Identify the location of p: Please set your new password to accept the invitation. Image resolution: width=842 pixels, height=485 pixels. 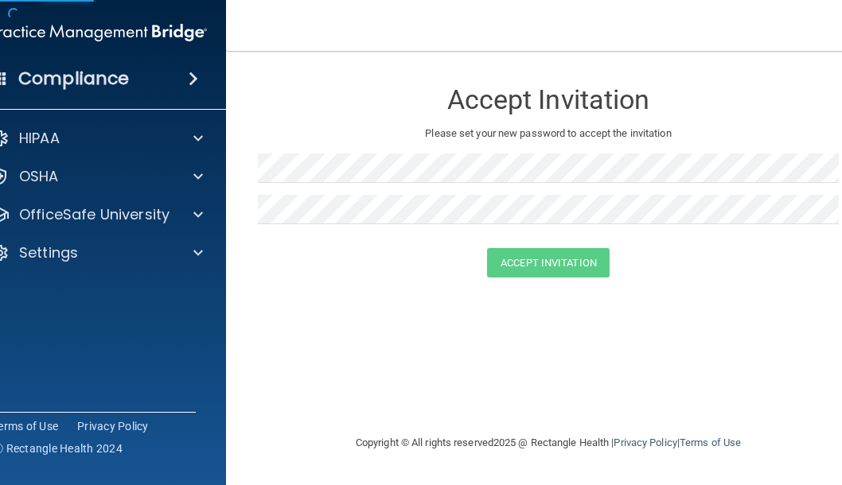
(548, 134).